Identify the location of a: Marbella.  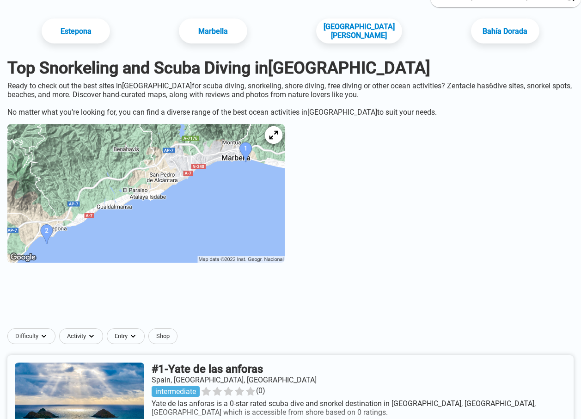
(213, 31).